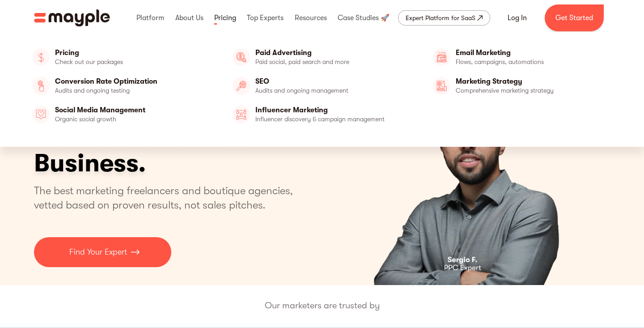 This screenshot has width=644, height=328. What do you see at coordinates (72, 18) in the screenshot?
I see `img: Mayple logo` at bounding box center [72, 18].